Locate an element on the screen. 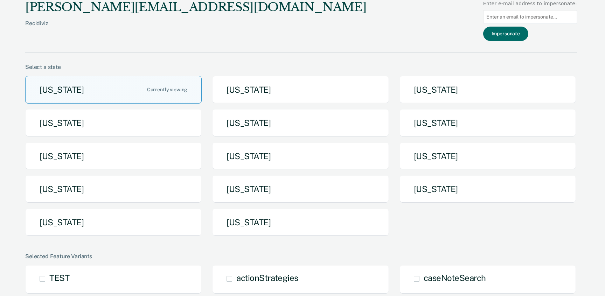 This screenshot has height=296, width=605. div: Selected Feature Variants is located at coordinates (301, 256).